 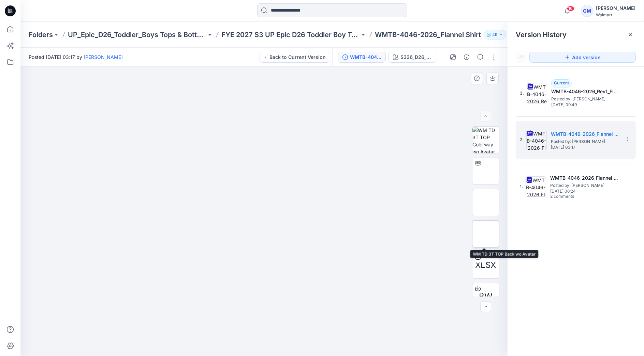 What do you see at coordinates (630, 35) in the screenshot?
I see `button: Close` at bounding box center [630, 35].